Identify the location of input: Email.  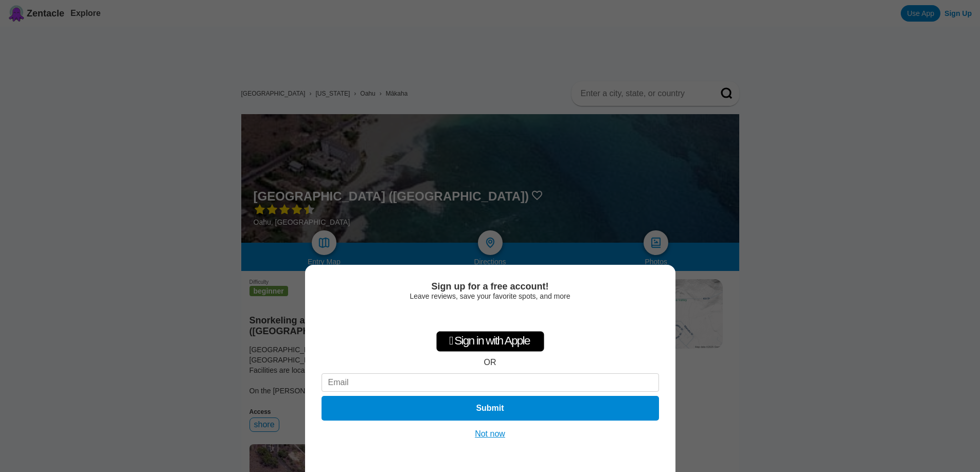
(490, 383).